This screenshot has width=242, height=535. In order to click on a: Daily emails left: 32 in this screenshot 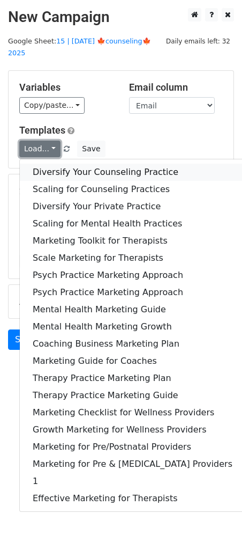, I will do `click(198, 41)`.